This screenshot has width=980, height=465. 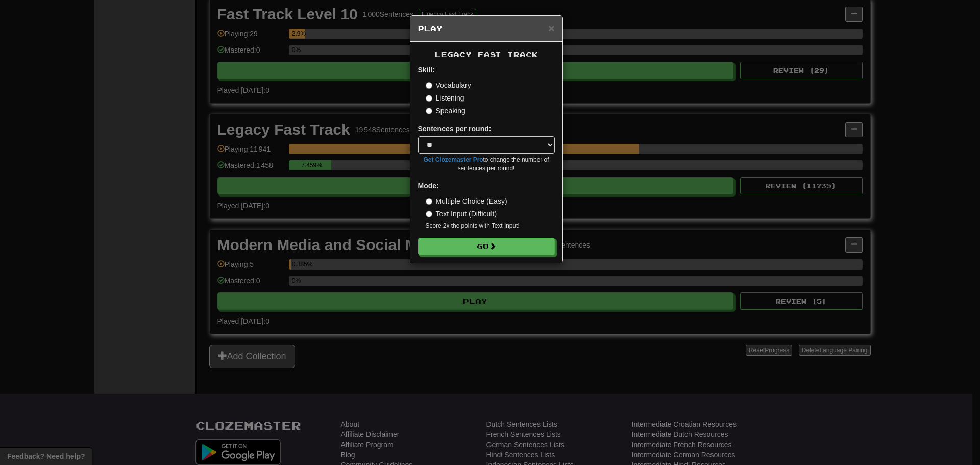 I want to click on label: Speaking, so click(x=445, y=111).